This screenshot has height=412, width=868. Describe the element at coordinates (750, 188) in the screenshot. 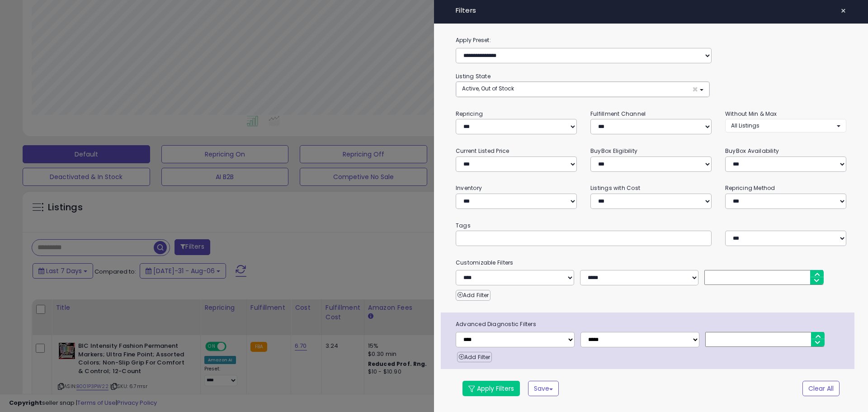

I see `small: Repricing Method` at that location.